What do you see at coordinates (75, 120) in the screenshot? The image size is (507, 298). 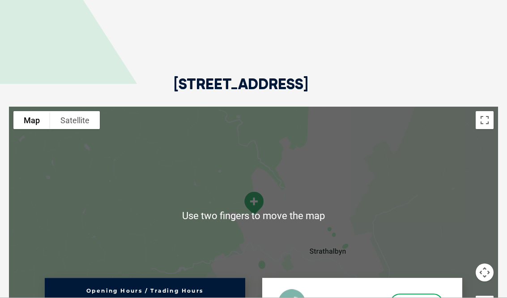 I see `button: Show satellite imagery` at bounding box center [75, 120].